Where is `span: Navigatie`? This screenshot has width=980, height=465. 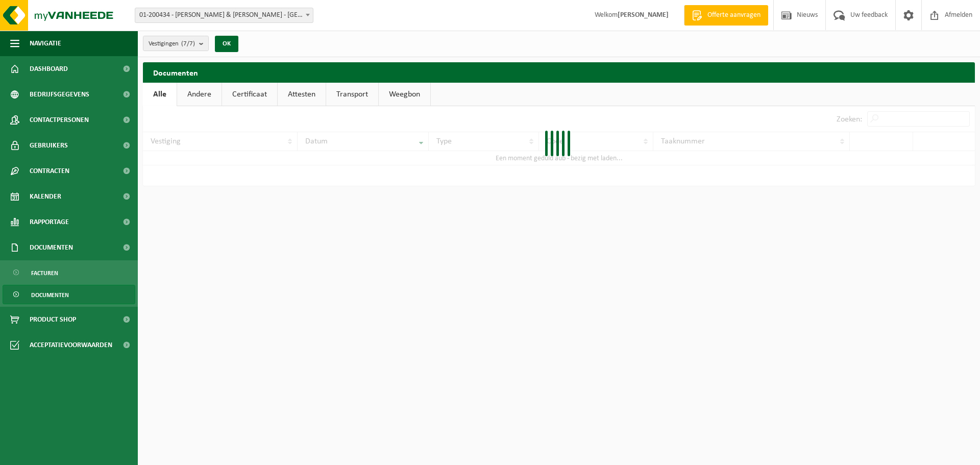
span: Navigatie is located at coordinates (45, 44).